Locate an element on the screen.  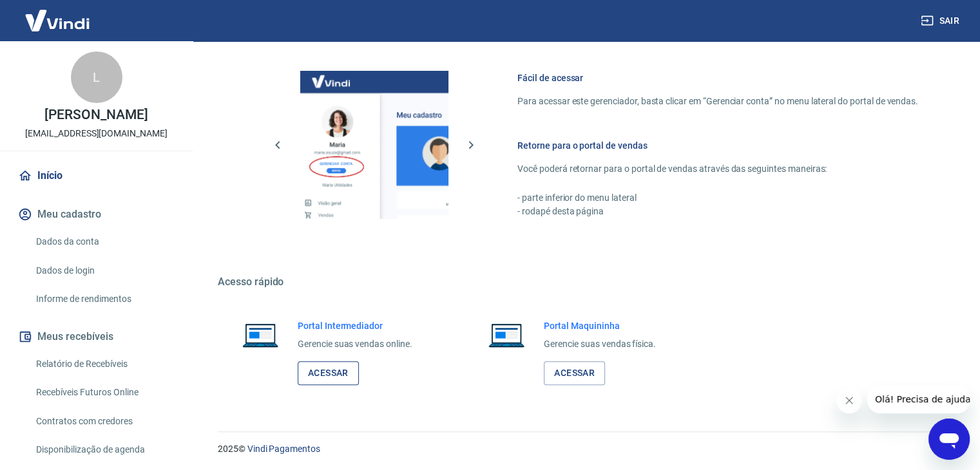
a: Relatório de Recebíveis is located at coordinates (104, 364).